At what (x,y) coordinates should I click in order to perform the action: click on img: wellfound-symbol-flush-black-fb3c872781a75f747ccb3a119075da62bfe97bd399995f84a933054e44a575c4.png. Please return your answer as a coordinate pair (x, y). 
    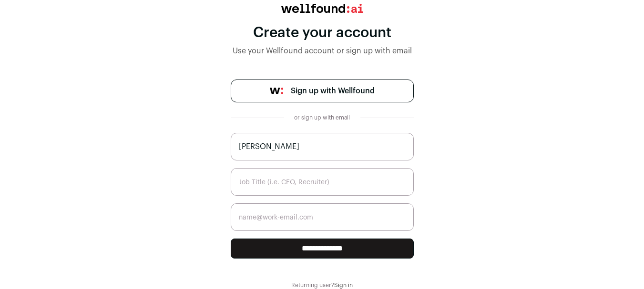
    Looking at the image, I should click on (277, 91).